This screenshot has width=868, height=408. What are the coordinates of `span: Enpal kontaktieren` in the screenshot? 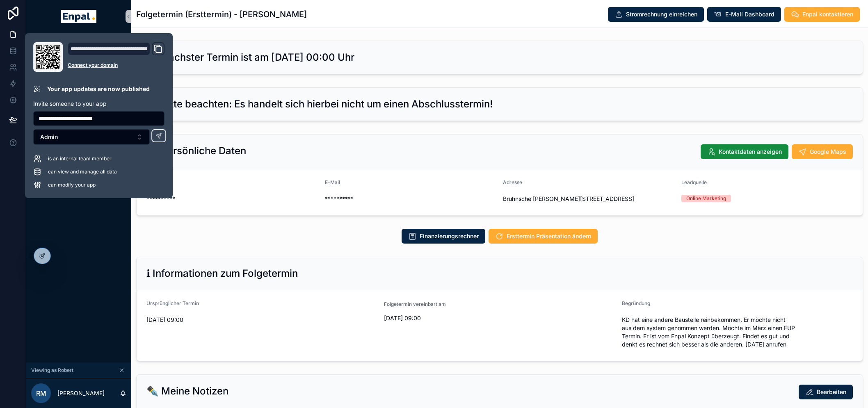 It's located at (828, 14).